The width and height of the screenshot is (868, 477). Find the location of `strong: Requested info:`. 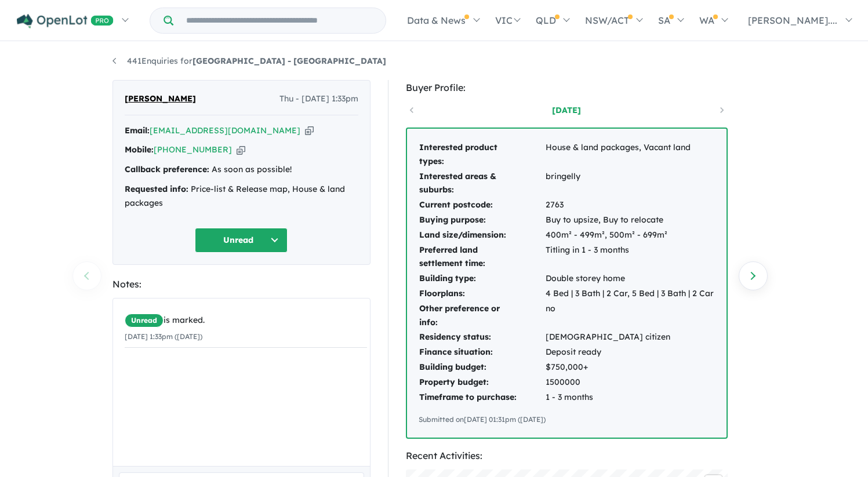

strong: Requested info: is located at coordinates (157, 189).